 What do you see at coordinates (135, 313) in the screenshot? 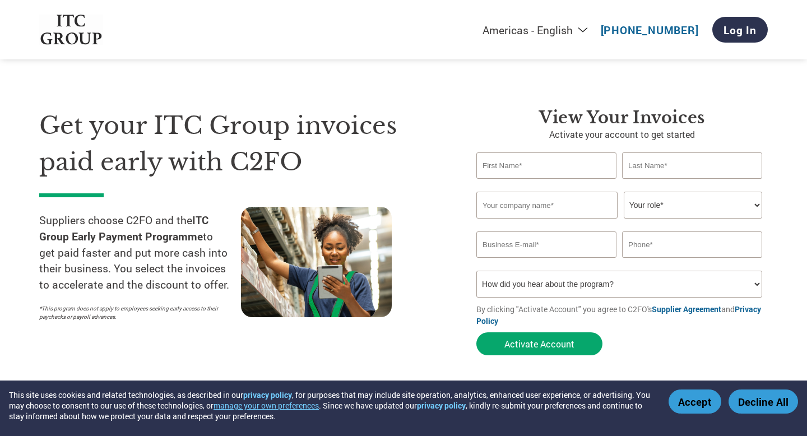
I see `p: *This program does not apply to employees seeking early access to their paychecks or payroll adva...` at bounding box center [135, 313].